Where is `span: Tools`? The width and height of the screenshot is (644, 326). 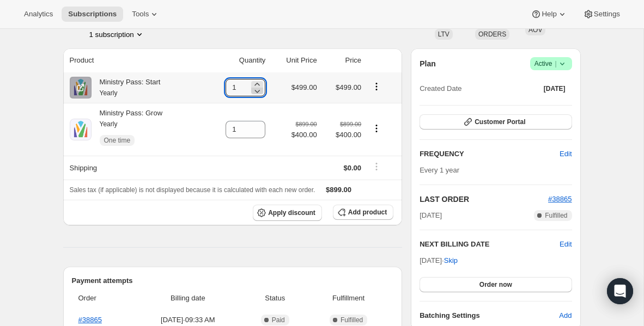
span: Tools is located at coordinates (140, 15).